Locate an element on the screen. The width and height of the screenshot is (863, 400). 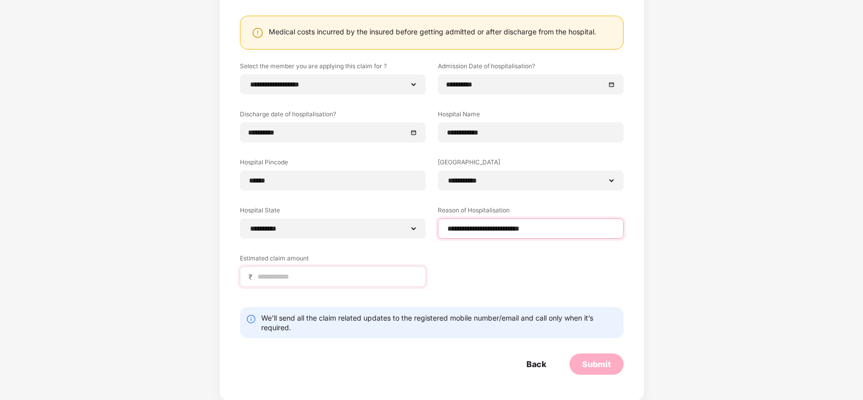
label: Hospital Pincode is located at coordinates (332, 164).